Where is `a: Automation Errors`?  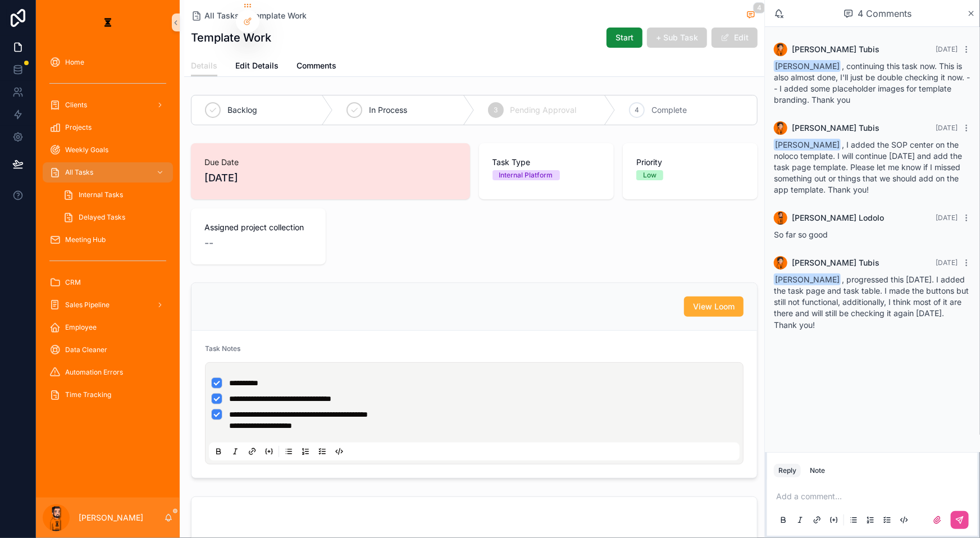
a: Automation Errors is located at coordinates (108, 372).